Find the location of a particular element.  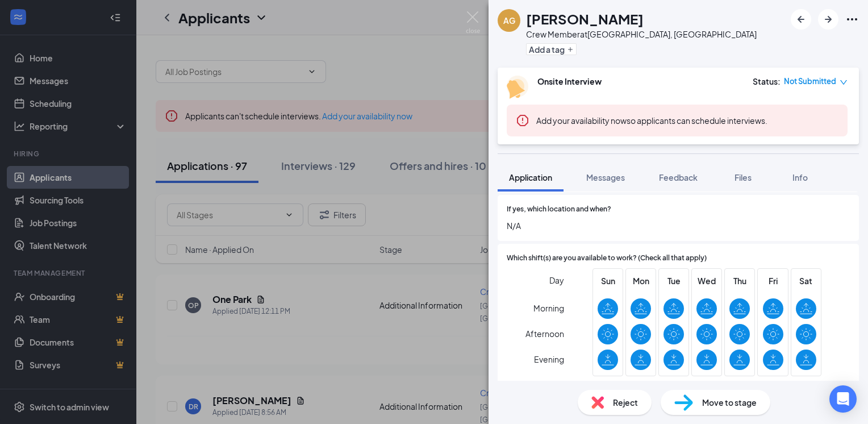

button: ArrowLeftNew is located at coordinates (802, 19).